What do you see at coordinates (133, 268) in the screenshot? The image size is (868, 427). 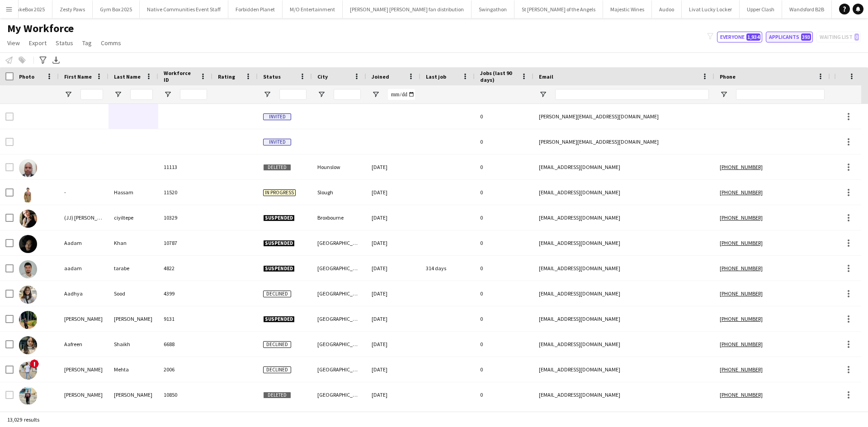 I see `div: tarabe` at bounding box center [133, 268].